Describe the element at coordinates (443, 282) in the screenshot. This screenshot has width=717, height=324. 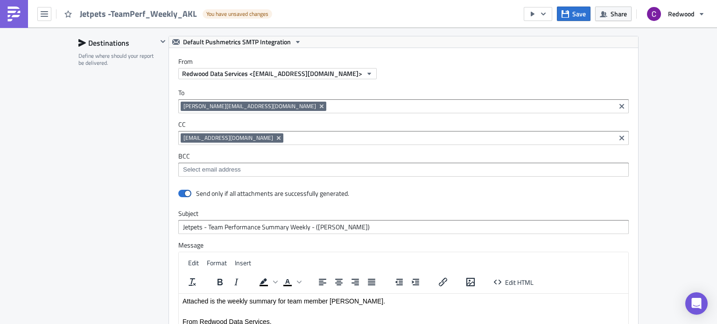
I see `button: Insert/edit link` at that location.